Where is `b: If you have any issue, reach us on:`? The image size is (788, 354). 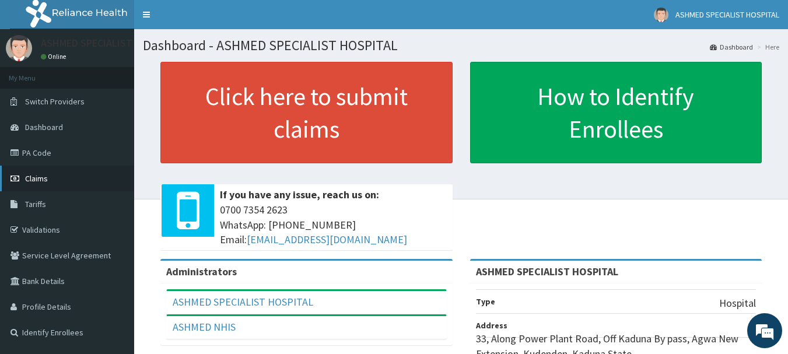 b: If you have any issue, reach us on: is located at coordinates (299, 194).